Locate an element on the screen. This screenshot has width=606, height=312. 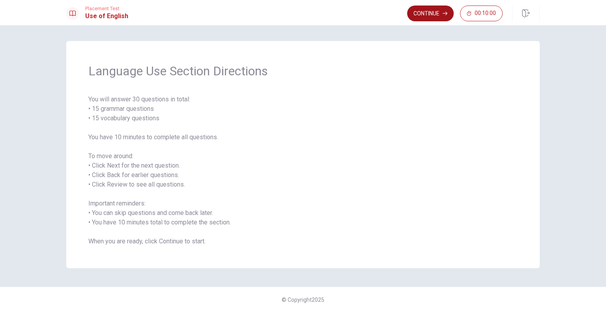
button: 00:10:00 is located at coordinates (482, 13).